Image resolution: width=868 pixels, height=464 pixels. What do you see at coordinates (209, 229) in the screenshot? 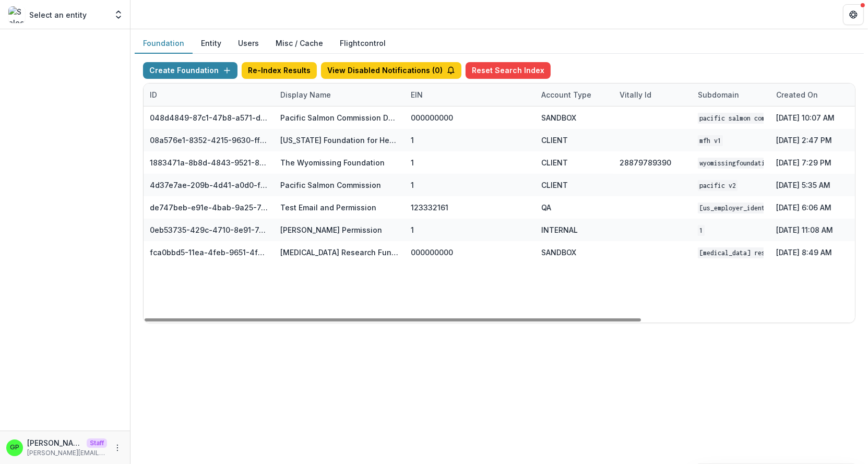
I see `div: 0eb53735-429c-4710-8e91-7c944001ebcc` at bounding box center [209, 229].